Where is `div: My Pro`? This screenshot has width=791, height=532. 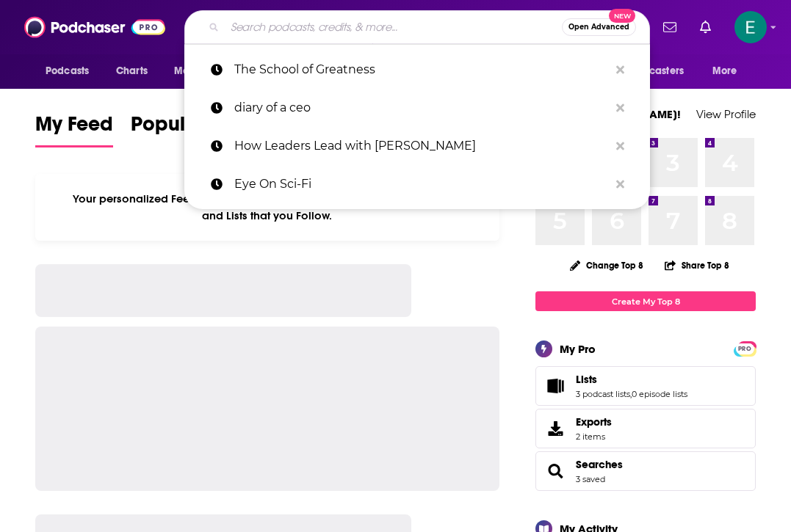 div: My Pro is located at coordinates (577, 349).